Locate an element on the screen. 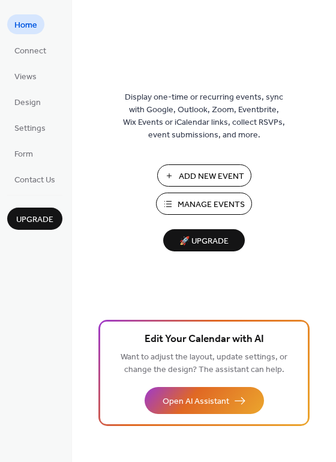 Image resolution: width=336 pixels, height=462 pixels. button: Add New Event is located at coordinates (204, 175).